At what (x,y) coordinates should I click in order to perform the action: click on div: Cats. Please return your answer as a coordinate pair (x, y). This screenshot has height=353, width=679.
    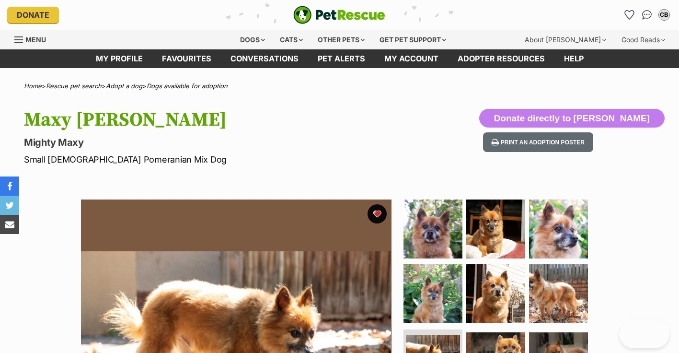
    Looking at the image, I should click on (291, 40).